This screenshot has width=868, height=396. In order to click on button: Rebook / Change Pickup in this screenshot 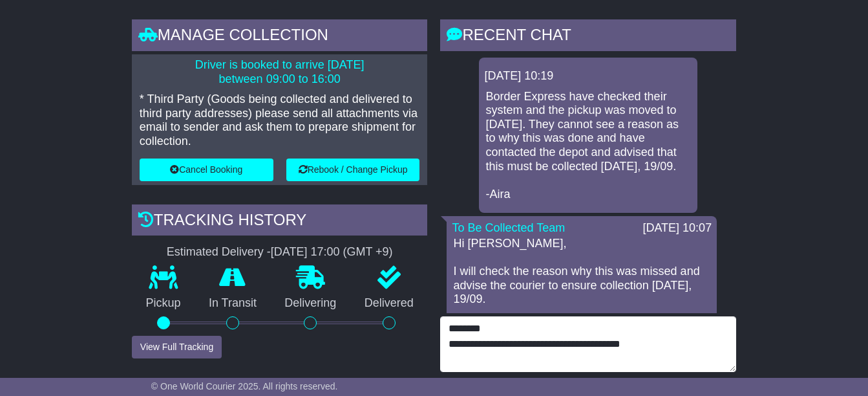, I will do `click(353, 169)`.